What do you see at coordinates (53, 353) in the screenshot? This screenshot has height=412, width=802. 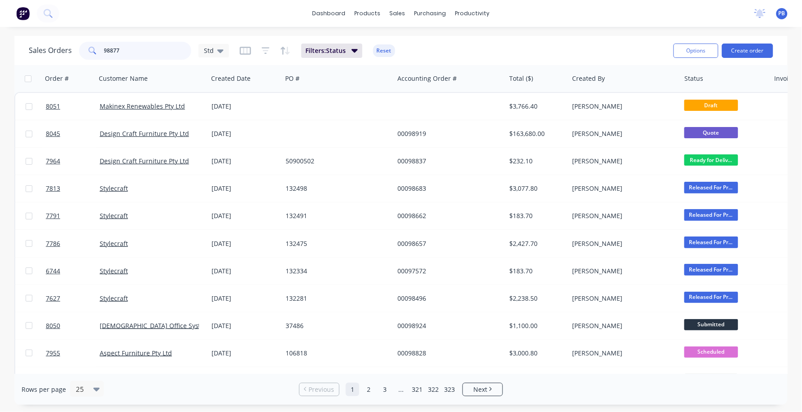 I see `span: 7955` at bounding box center [53, 353].